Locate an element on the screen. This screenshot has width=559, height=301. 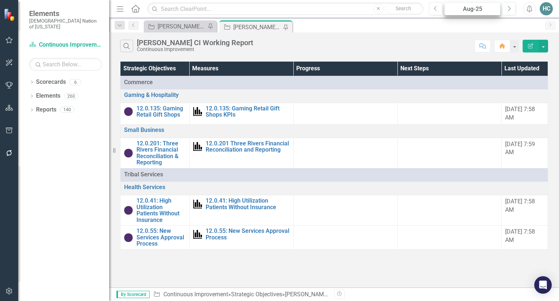
a: Reports is located at coordinates (46, 110).